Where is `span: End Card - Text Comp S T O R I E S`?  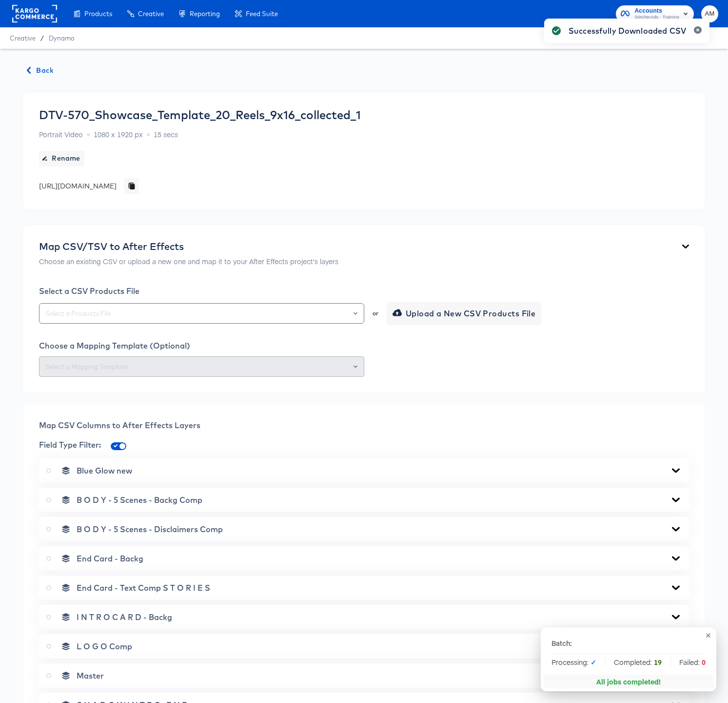 span: End Card - Text Comp S T O R I E S is located at coordinates (144, 588).